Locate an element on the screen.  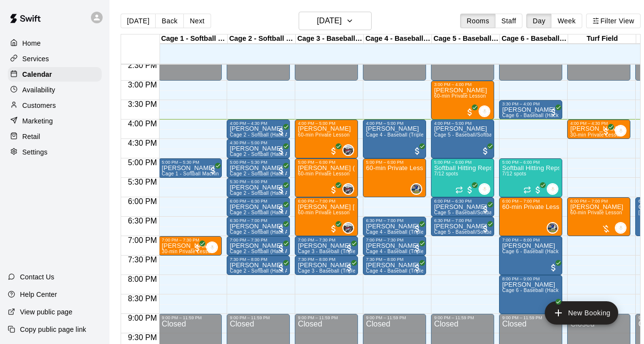
div: 3:00 PM – 4:00 PM: Emily Curran is located at coordinates (462, 100).